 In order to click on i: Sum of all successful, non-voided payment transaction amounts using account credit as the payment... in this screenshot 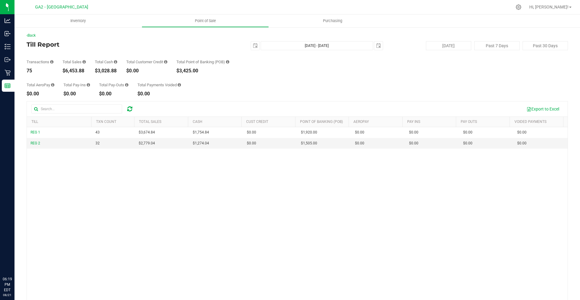, I will do `click(166, 62)`.